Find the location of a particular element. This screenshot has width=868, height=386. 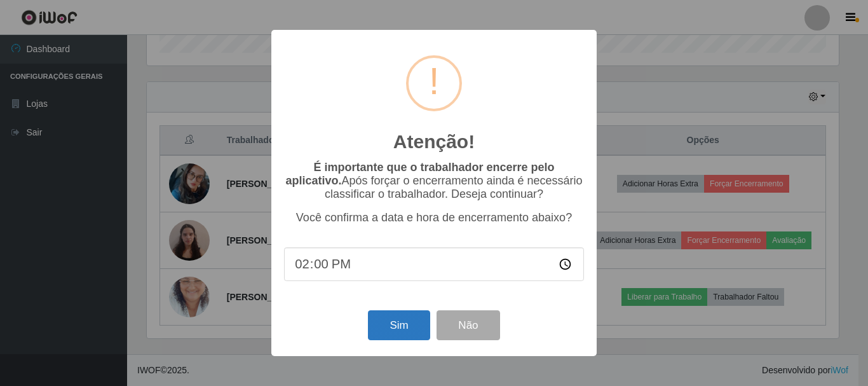

button: Não is located at coordinates (468, 325).